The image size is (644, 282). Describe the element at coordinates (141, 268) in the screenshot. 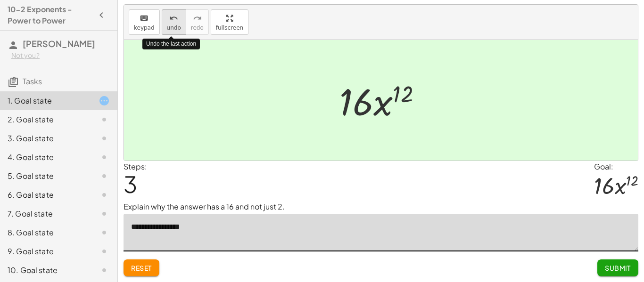

I see `span: Reset` at that location.